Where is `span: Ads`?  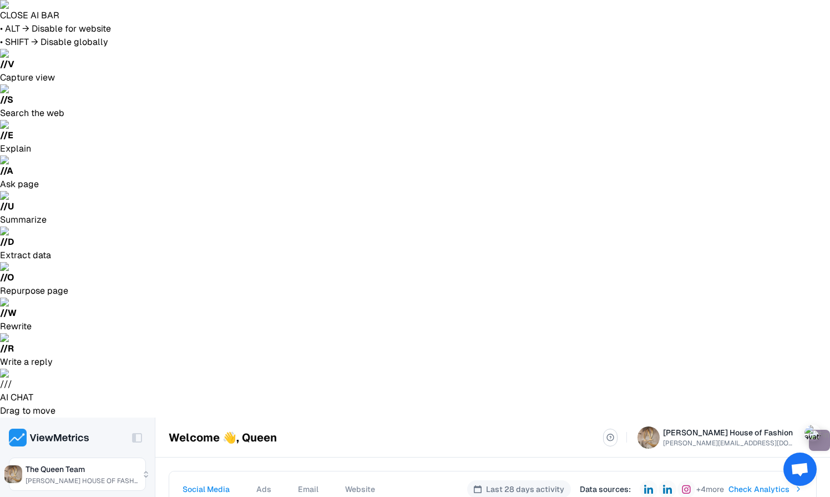 span: Ads is located at coordinates (264, 489).